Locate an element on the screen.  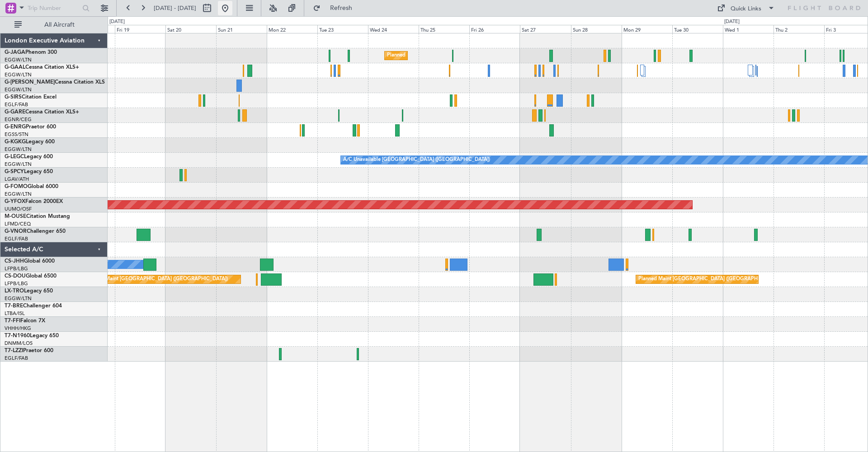
span: G-GAAL is located at coordinates (15, 67).